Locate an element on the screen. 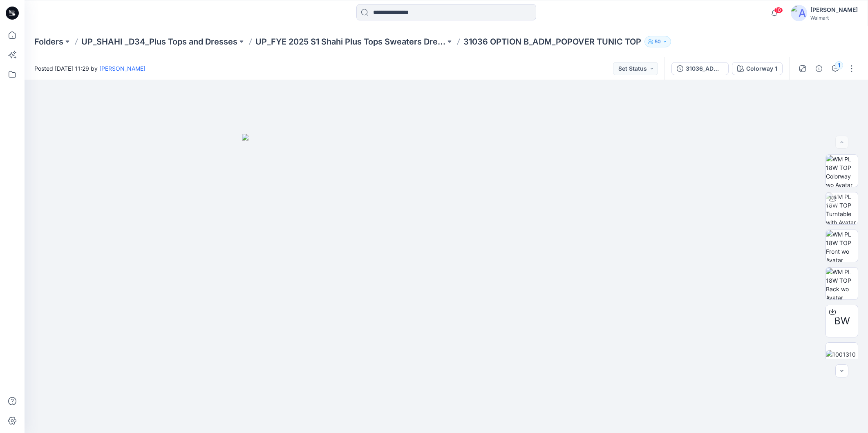  p: 31036 OPTION B_ADM_POPOVER TUNIC TOP is located at coordinates (552, 41).